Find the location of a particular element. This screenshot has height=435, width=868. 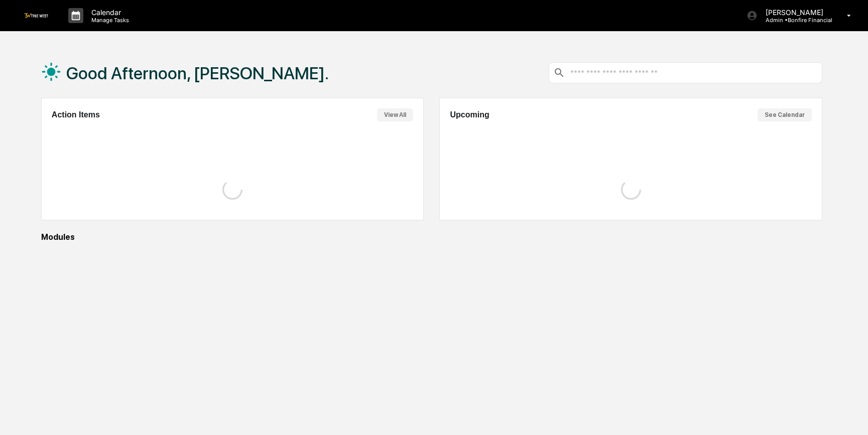

a: See Calendar is located at coordinates (785, 115).